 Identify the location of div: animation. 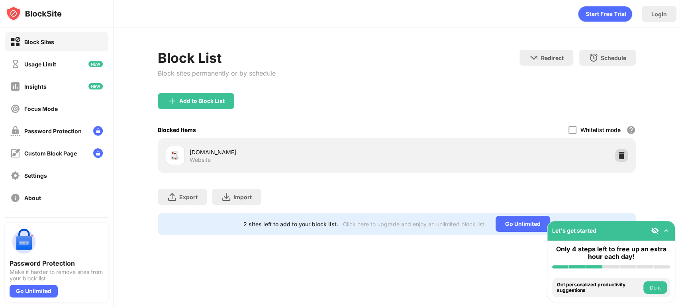
(605, 14).